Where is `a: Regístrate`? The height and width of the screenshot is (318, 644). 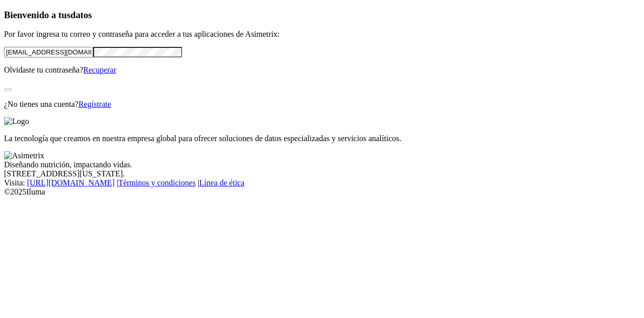 a: Regístrate is located at coordinates (94, 104).